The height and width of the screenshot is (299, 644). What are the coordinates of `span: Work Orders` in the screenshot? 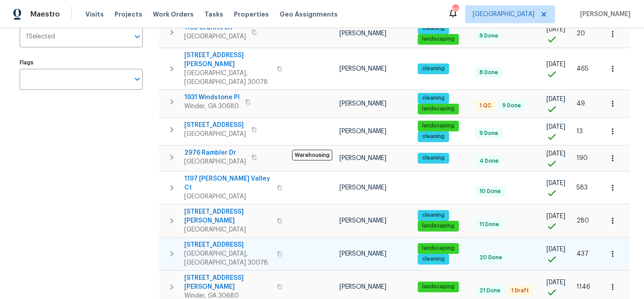 It's located at (173, 14).